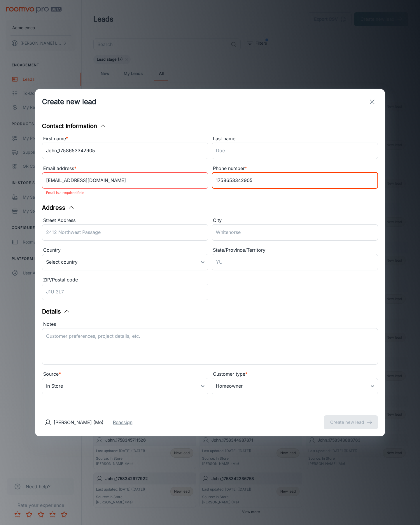 Image resolution: width=420 pixels, height=525 pixels. Describe the element at coordinates (56, 312) in the screenshot. I see `button: Details` at that location.